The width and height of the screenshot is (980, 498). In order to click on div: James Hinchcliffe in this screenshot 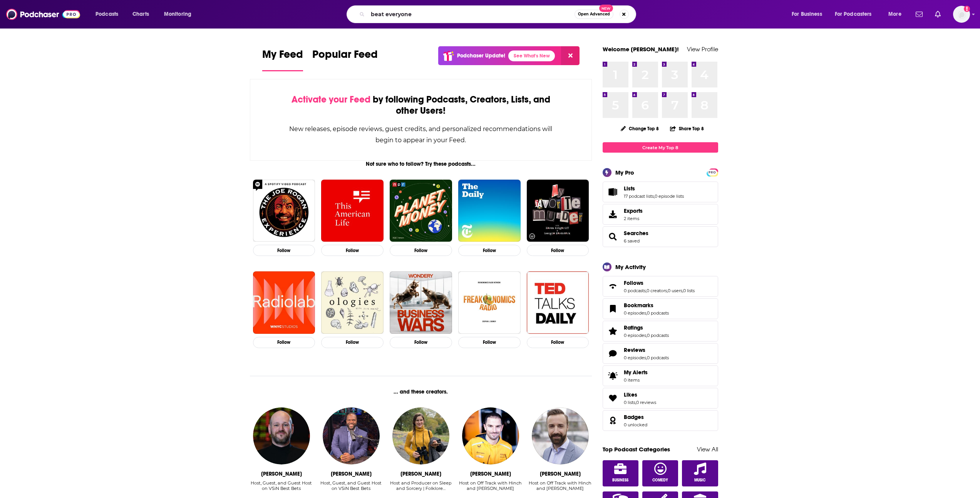, I will do `click(560, 474)`.